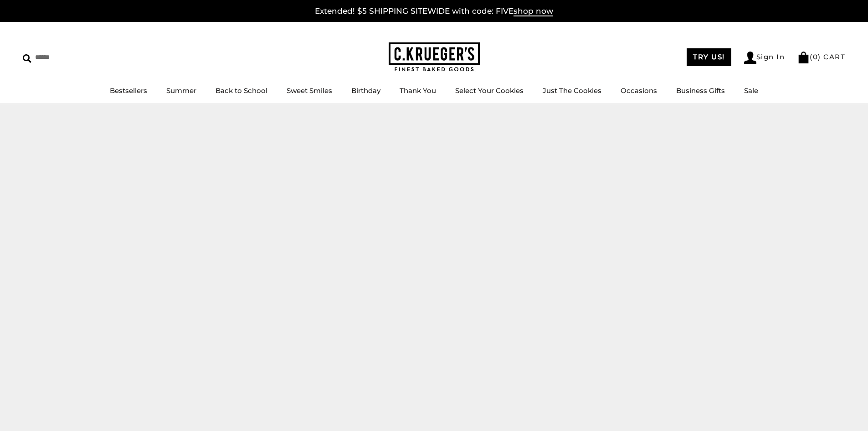 The width and height of the screenshot is (868, 431). Describe the element at coordinates (181, 90) in the screenshot. I see `a: Summer` at that location.